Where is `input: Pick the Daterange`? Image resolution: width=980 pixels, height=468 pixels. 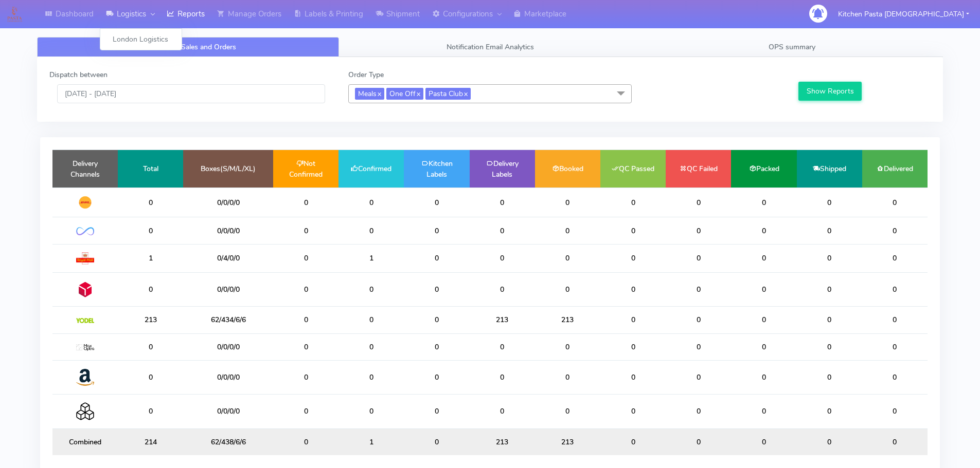 input: Pick the Daterange is located at coordinates (191, 93).